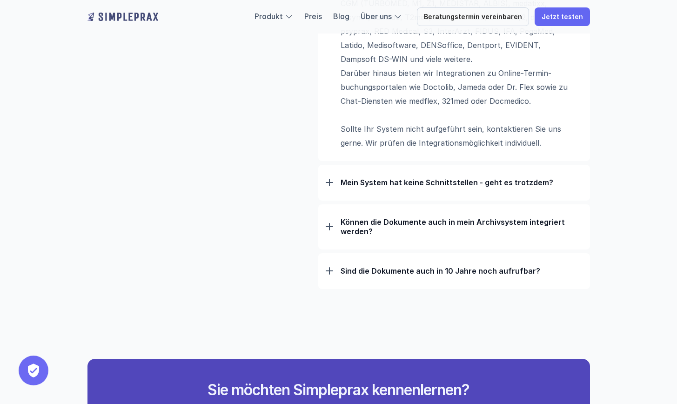  Describe the element at coordinates (461, 226) in the screenshot. I see `p: Können die Dokumente auch in mein Archivsystem integriert werden?` at that location.